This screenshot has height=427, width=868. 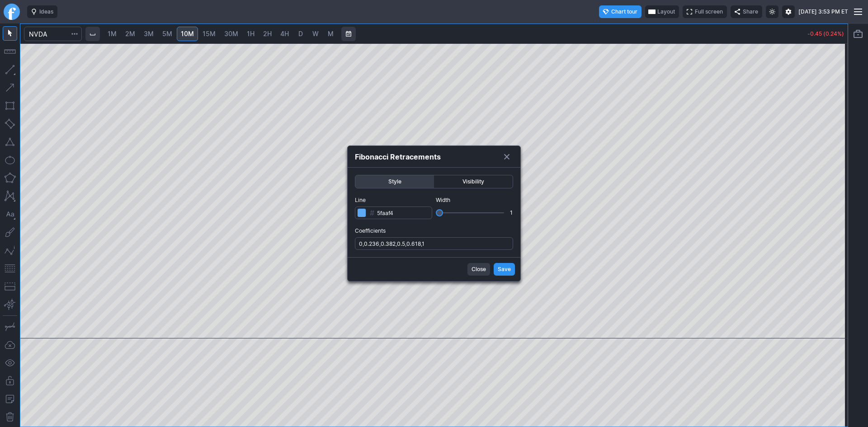 What do you see at coordinates (434, 231) in the screenshot?
I see `span: Coefficients` at bounding box center [434, 231].